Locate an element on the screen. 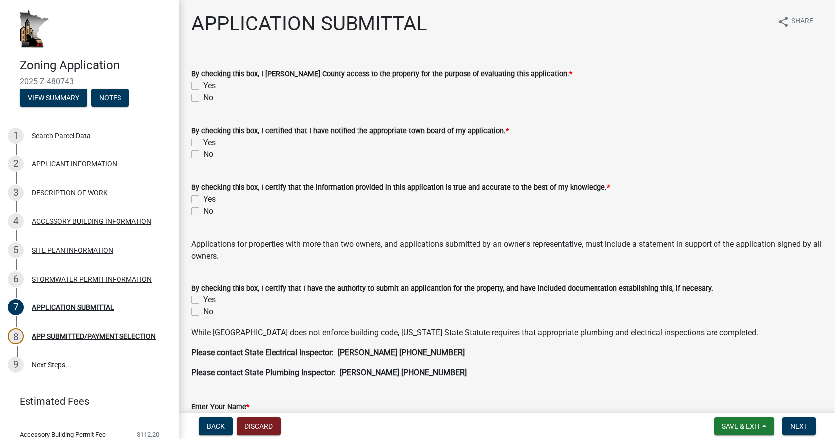  div: 6 is located at coordinates (16, 279).